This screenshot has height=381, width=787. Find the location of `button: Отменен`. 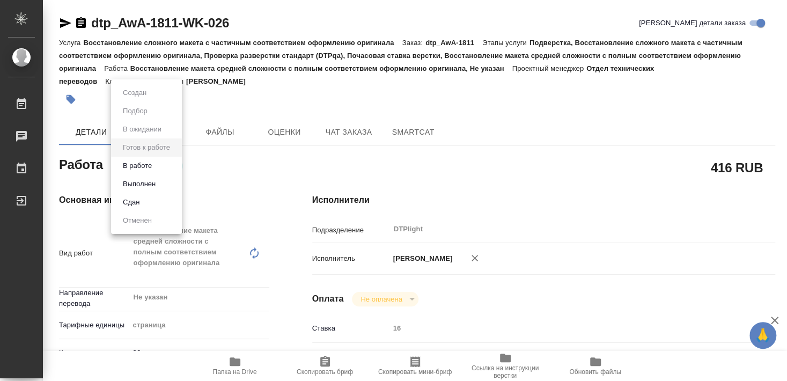

button: Отменен is located at coordinates (137, 221).